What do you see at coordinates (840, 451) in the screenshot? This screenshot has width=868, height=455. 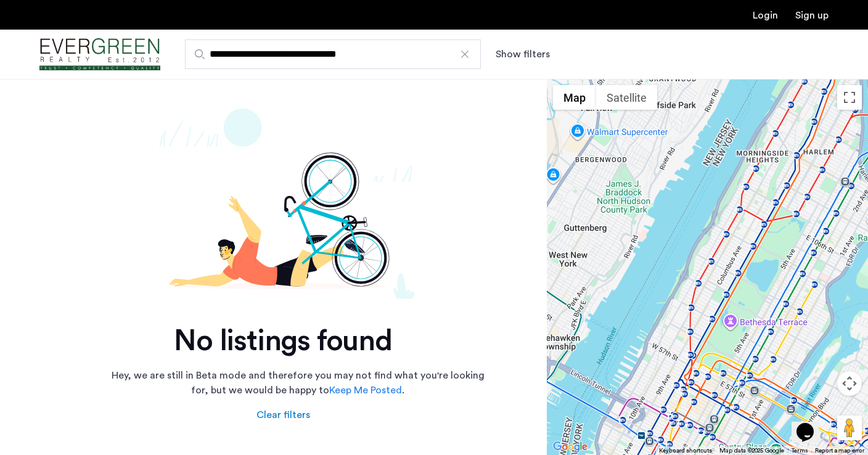 I see `a: Report a map error` at bounding box center [840, 451].